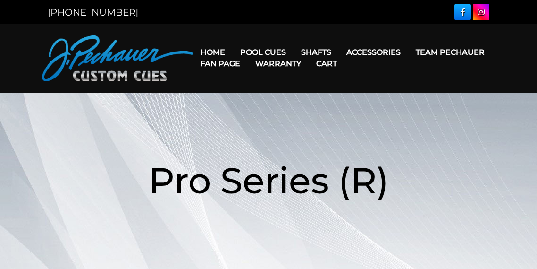 This screenshot has height=269, width=537. Describe the element at coordinates (373, 52) in the screenshot. I see `a: Accessories` at that location.